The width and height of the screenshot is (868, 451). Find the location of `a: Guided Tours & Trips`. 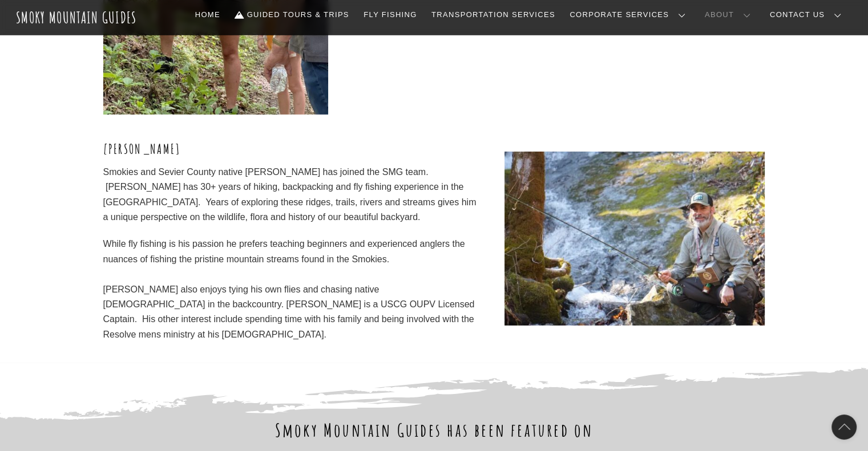

a: Guided Tours & Trips is located at coordinates (292, 15).